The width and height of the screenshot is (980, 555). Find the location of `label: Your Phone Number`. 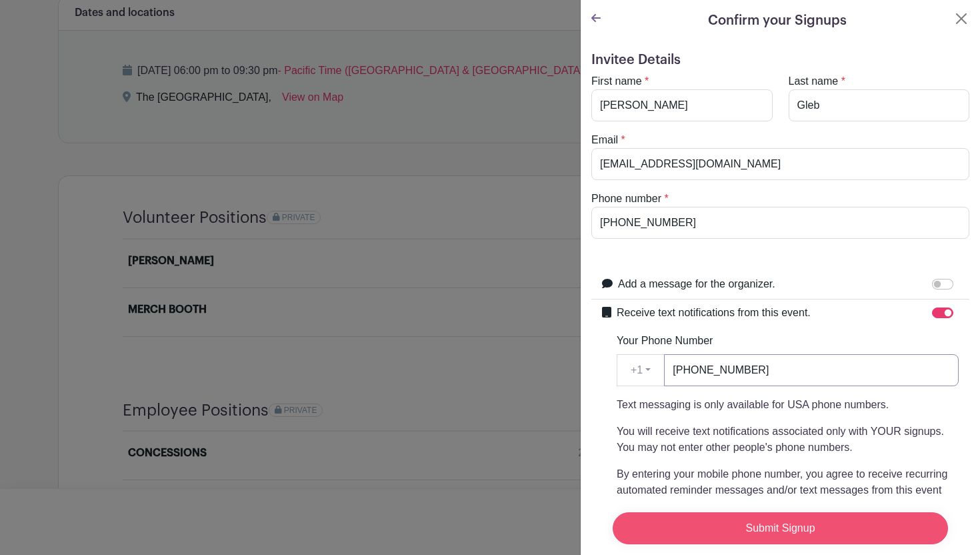

label: Your Phone Number is located at coordinates (664, 341).